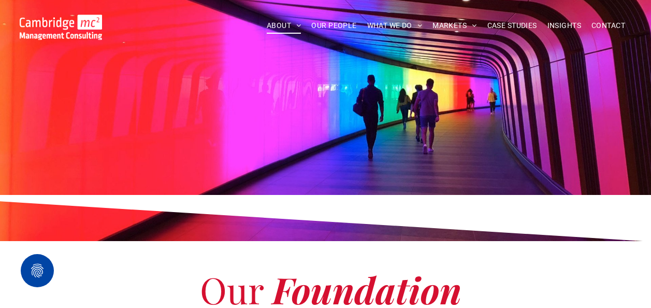  I want to click on a: MARKETS, so click(454, 25).